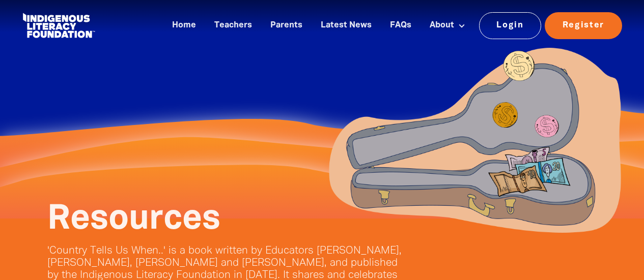 This screenshot has width=644, height=280. Describe the element at coordinates (286, 25) in the screenshot. I see `a: Parents` at that location.